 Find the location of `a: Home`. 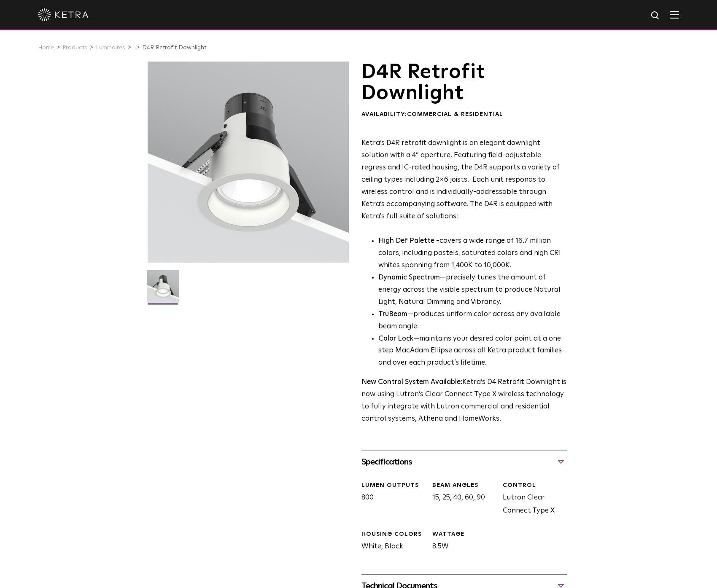

a: Home is located at coordinates (46, 48).